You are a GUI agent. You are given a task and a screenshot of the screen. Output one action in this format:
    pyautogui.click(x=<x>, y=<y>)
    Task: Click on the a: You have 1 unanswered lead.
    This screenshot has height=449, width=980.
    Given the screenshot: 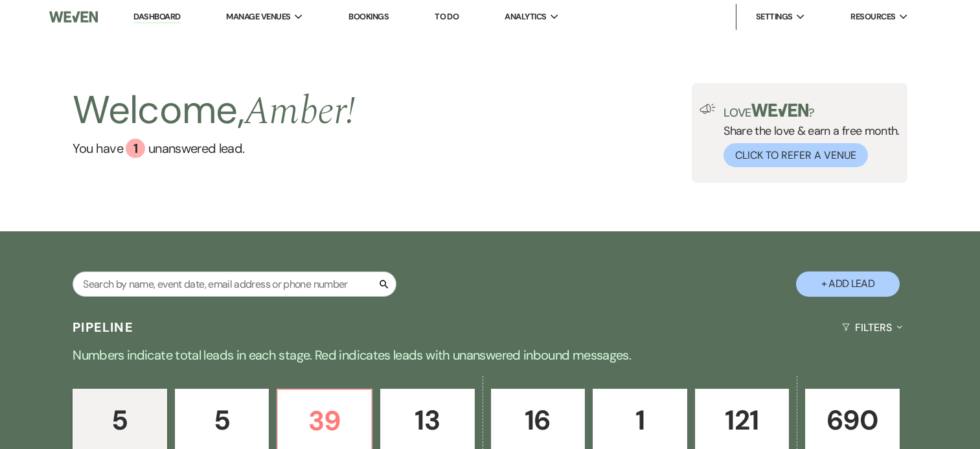 What is the action you would take?
    pyautogui.click(x=214, y=148)
    